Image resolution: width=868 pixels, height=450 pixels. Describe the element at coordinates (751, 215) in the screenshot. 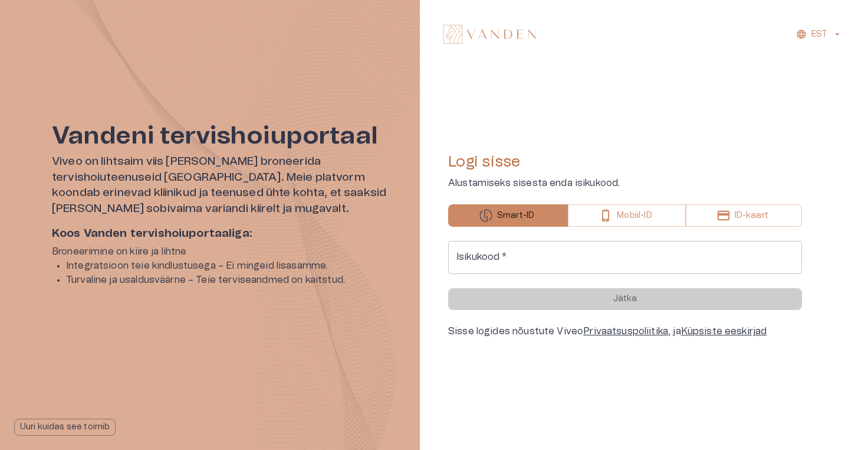

I see `p: ID-kaart` at that location.